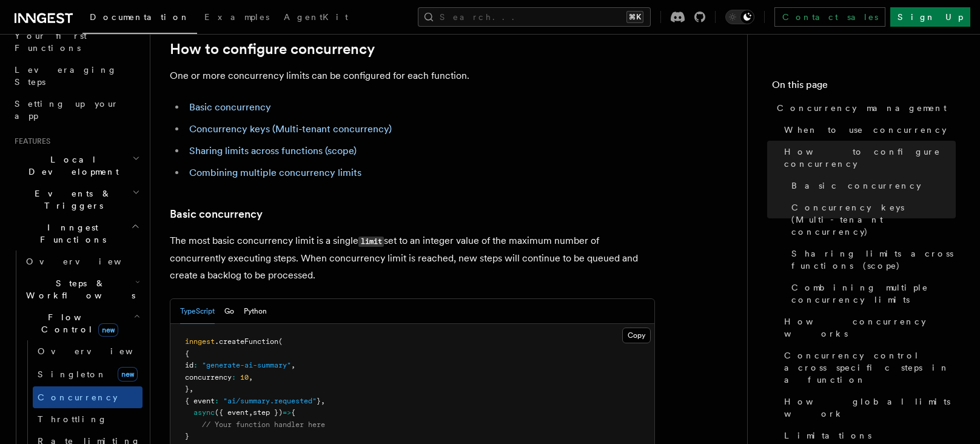 The image size is (980, 444). What do you see at coordinates (236, 19) in the screenshot?
I see `a: Examples` at bounding box center [236, 19].